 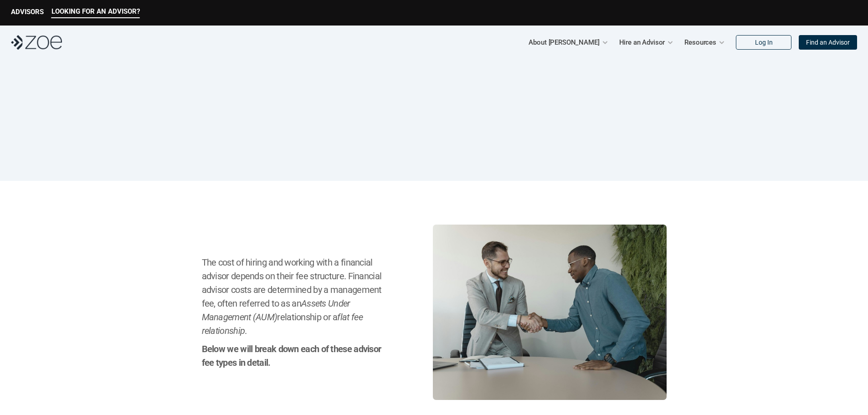 I want to click on p: Hire an Advisor, so click(x=642, y=42).